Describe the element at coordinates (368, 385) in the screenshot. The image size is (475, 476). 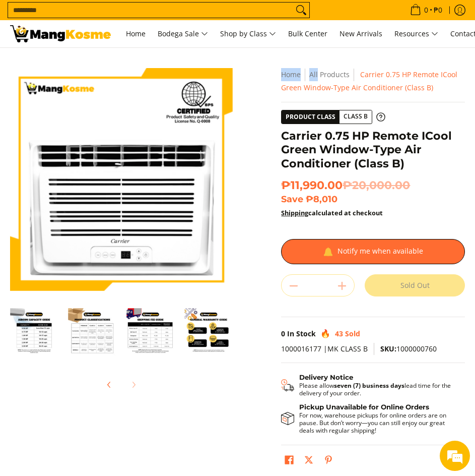
I see `button: Shipping & Delivery` at that location.